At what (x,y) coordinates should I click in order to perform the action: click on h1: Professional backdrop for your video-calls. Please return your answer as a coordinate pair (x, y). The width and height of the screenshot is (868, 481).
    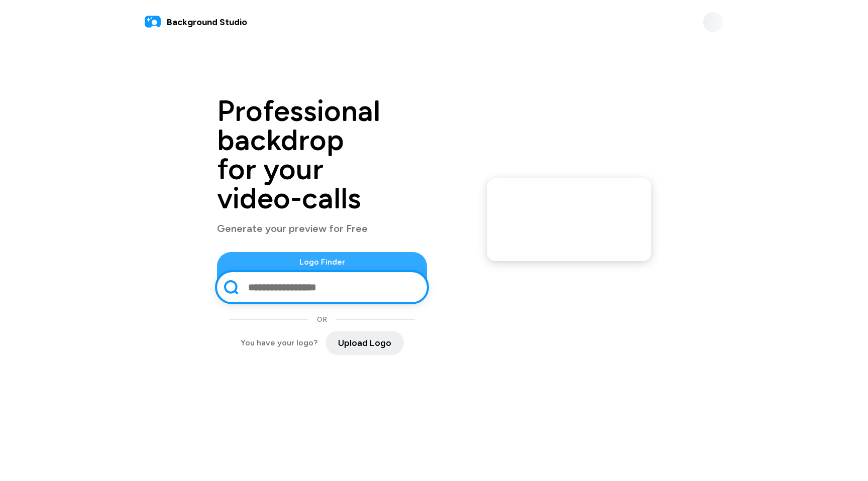
    Looking at the image, I should click on (322, 155).